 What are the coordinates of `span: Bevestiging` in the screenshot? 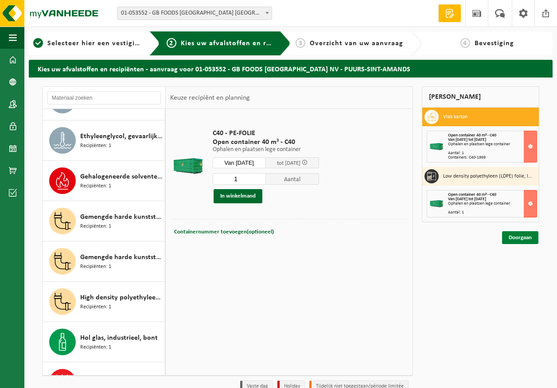 It's located at (494, 43).